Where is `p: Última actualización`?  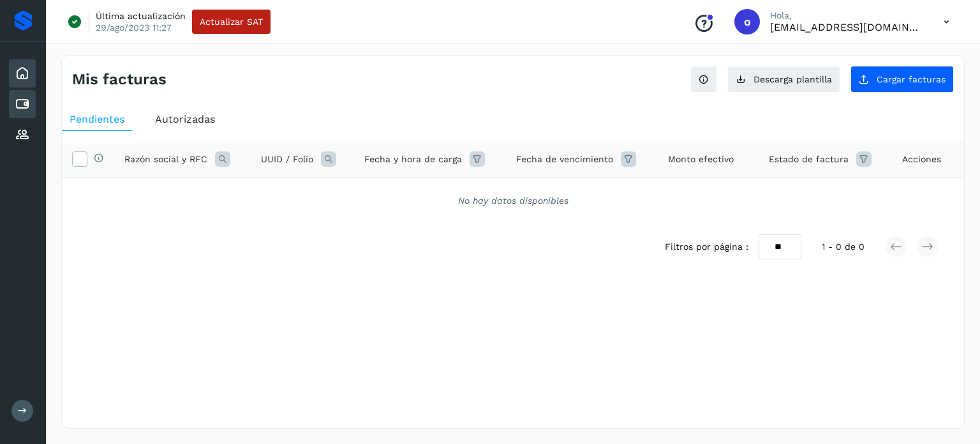
p: Última actualización is located at coordinates (140, 16).